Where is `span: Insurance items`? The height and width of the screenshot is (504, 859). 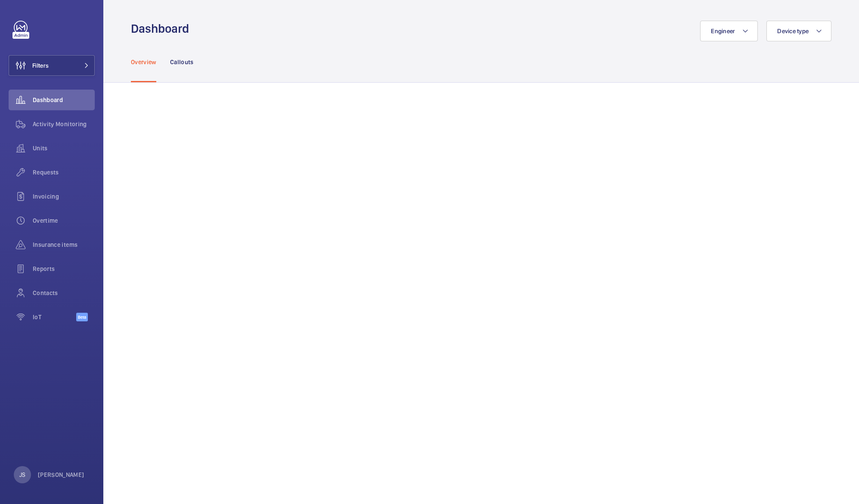 span: Insurance items is located at coordinates (64, 245).